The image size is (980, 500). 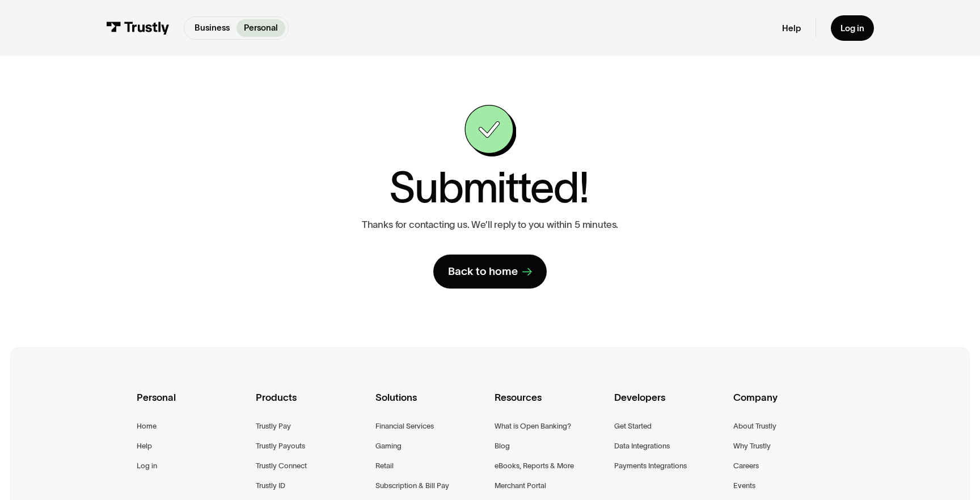 I want to click on div: Trustly Payouts, so click(x=280, y=446).